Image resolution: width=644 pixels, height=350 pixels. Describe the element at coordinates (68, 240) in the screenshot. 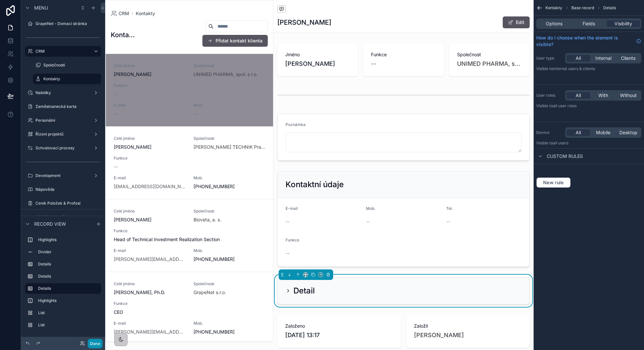

I see `label: Highlights` at that location.